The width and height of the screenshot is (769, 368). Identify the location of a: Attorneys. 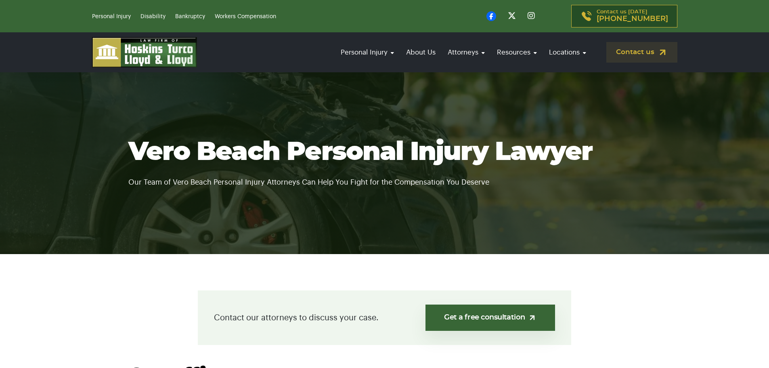
(466, 52).